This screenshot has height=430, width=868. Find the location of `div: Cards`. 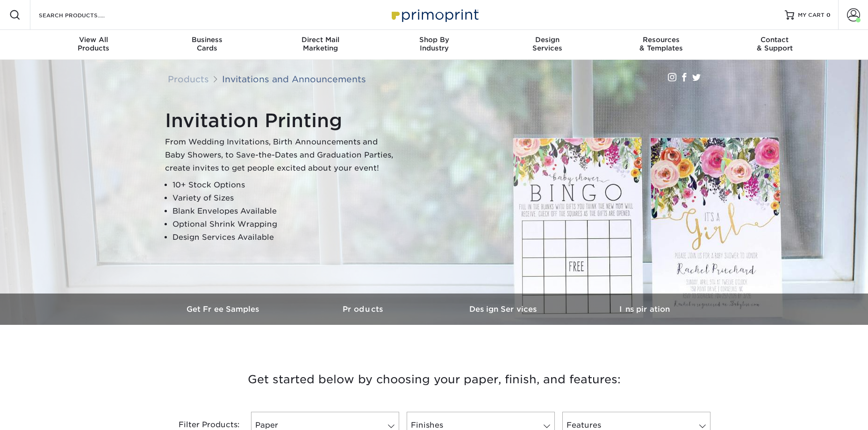

div: Cards is located at coordinates (207, 44).